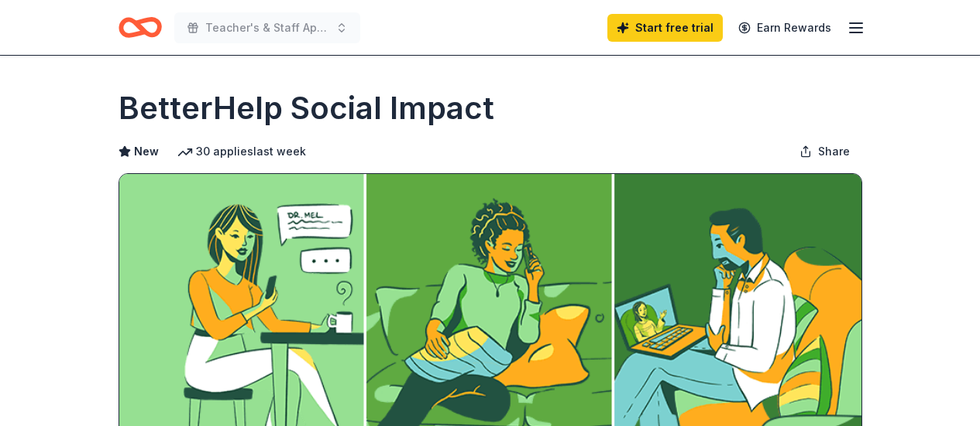  What do you see at coordinates (140, 27) in the screenshot?
I see `a: Home` at bounding box center [140, 27].